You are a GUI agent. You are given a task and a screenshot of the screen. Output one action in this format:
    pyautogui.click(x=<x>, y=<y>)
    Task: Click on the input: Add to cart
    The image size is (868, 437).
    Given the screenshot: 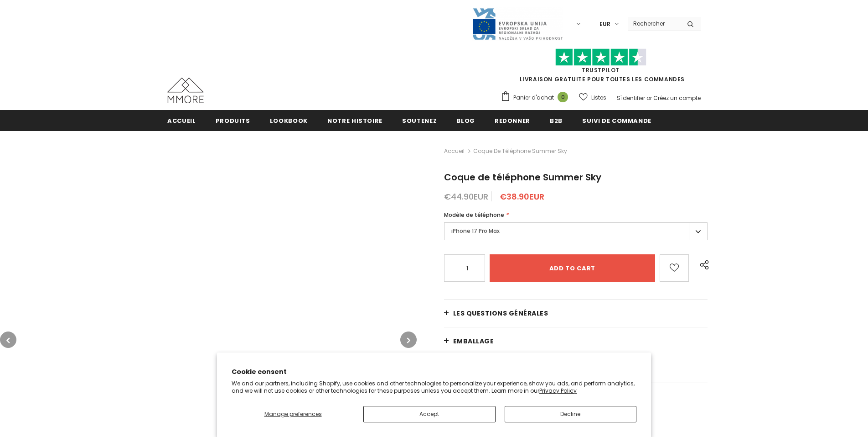 What is the action you would take?
    pyautogui.click(x=572, y=268)
    